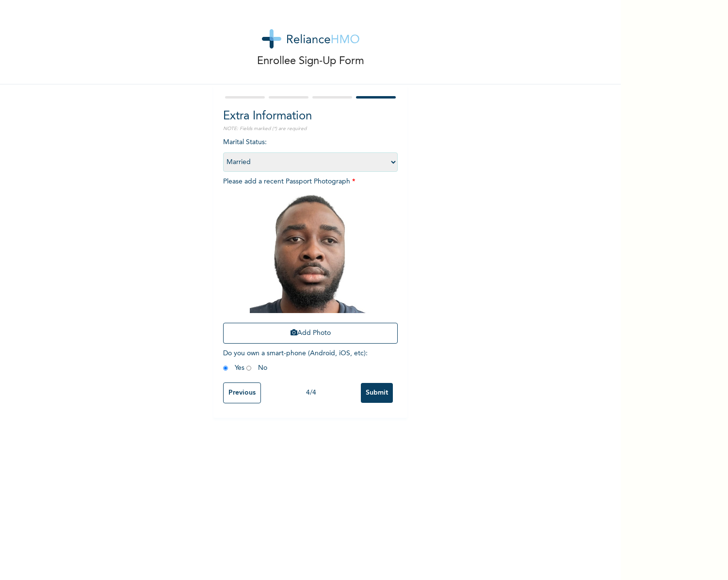  I want to click on img: logo, so click(311, 39).